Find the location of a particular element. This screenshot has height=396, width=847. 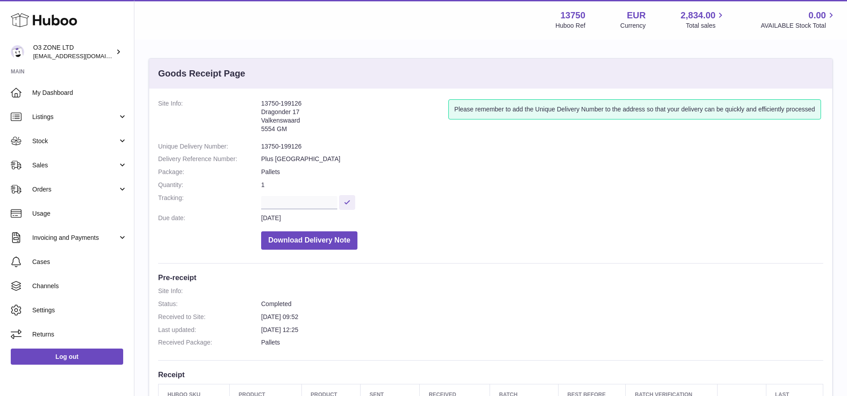

span: Cases is located at coordinates (80, 262).